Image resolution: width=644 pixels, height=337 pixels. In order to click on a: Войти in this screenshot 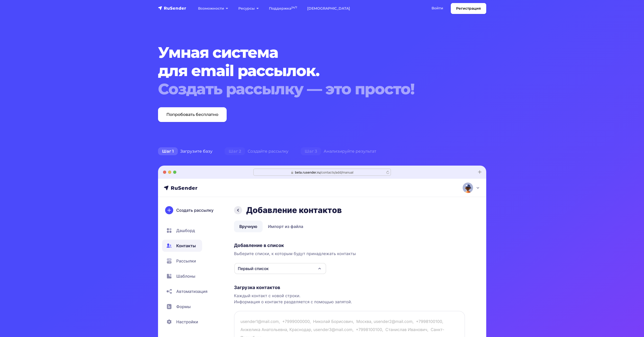, I will do `click(438, 8)`.